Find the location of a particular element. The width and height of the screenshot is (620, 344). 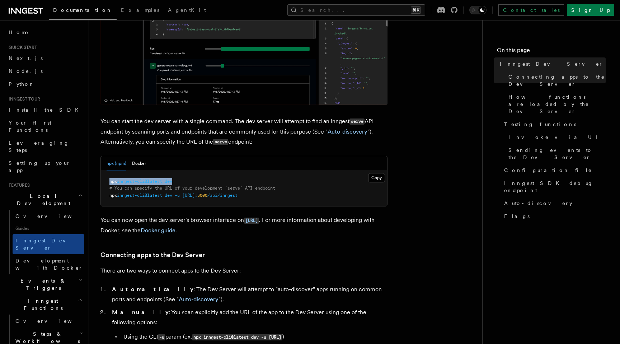

div: Local Development is located at coordinates (45, 242).